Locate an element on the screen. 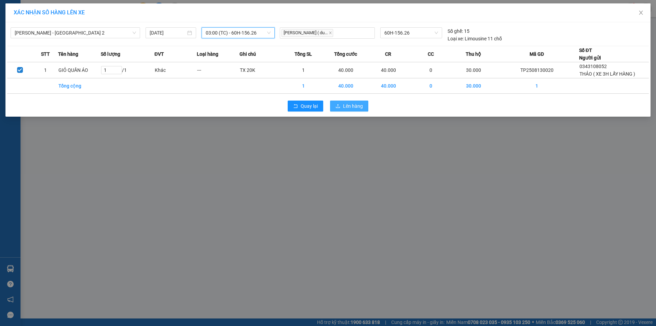  span: Loại xe: is located at coordinates (456, 39).